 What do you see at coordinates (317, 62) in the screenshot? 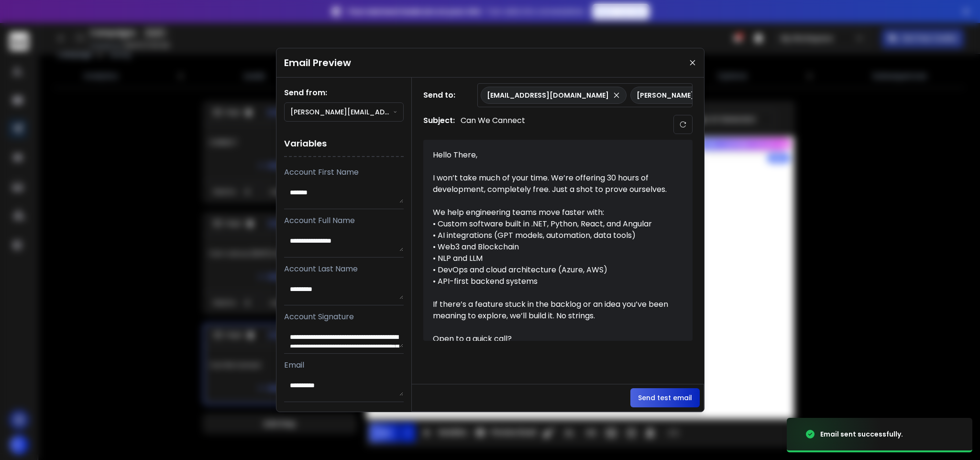
I see `h1: Email Preview` at bounding box center [317, 62].